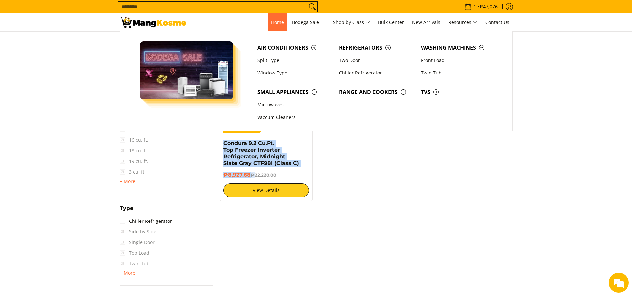 The height and width of the screenshot is (296, 632). Describe the element at coordinates (377, 92) in the screenshot. I see `span: Range and Cookers` at that location.